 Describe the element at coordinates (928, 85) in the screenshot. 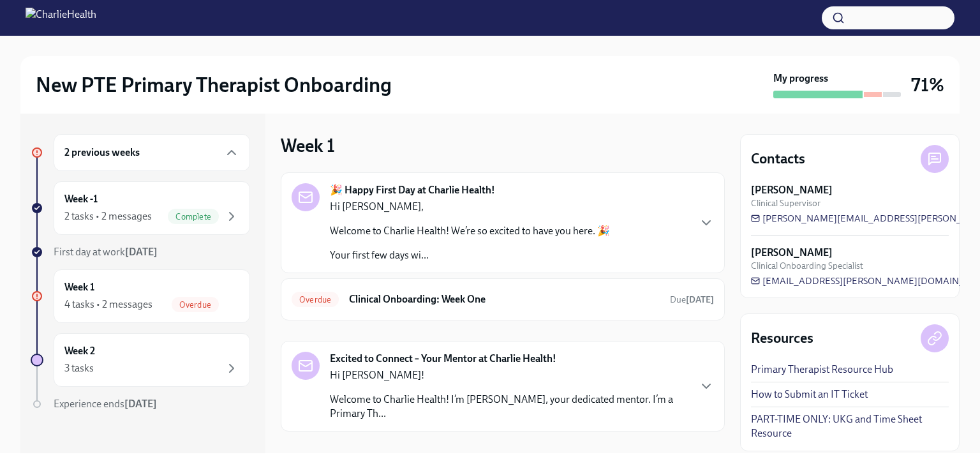

I see `h3: 71%` at that location.